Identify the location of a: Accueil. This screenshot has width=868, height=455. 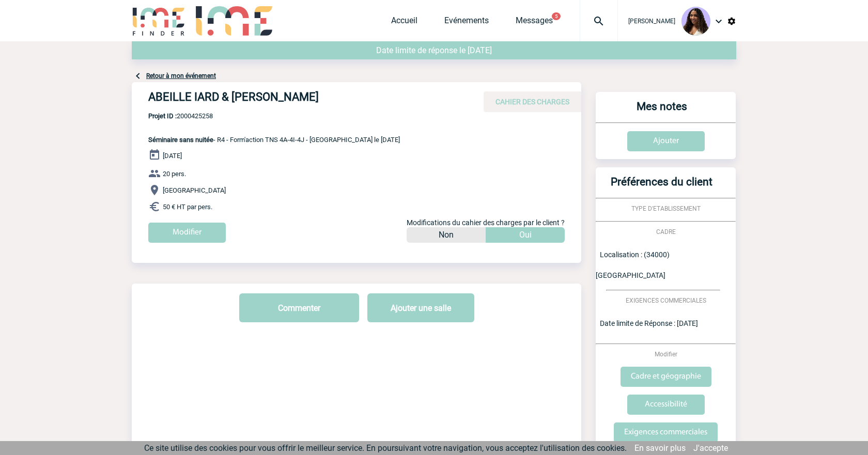
(404, 23).